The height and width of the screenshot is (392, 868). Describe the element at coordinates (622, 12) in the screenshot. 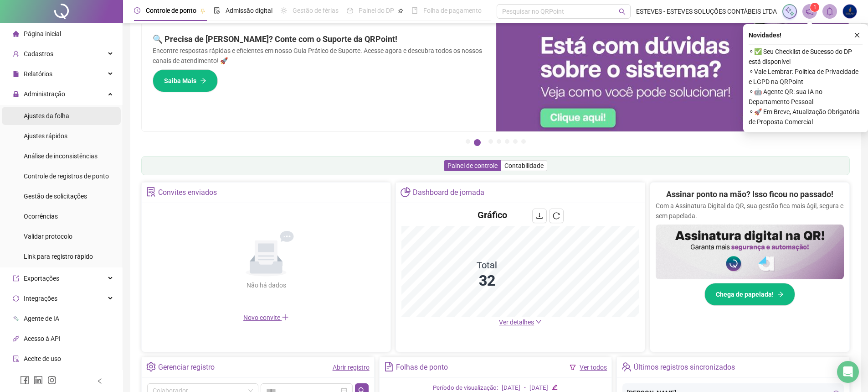

I see `span: search` at that location.